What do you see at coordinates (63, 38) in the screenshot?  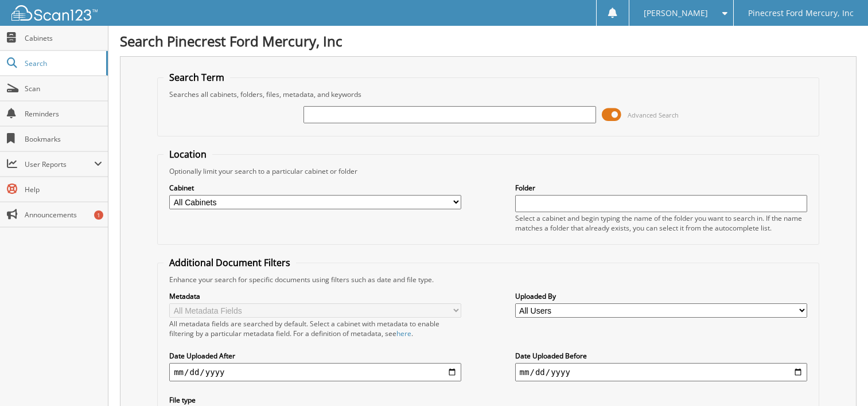 I see `span: Cabinets` at bounding box center [63, 38].